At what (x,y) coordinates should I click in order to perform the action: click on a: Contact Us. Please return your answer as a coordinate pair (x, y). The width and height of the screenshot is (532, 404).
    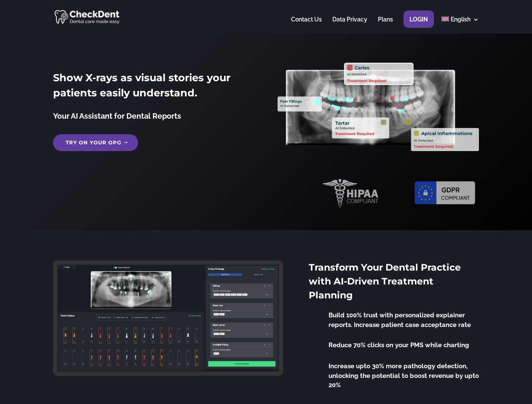
    Looking at the image, I should click on (306, 24).